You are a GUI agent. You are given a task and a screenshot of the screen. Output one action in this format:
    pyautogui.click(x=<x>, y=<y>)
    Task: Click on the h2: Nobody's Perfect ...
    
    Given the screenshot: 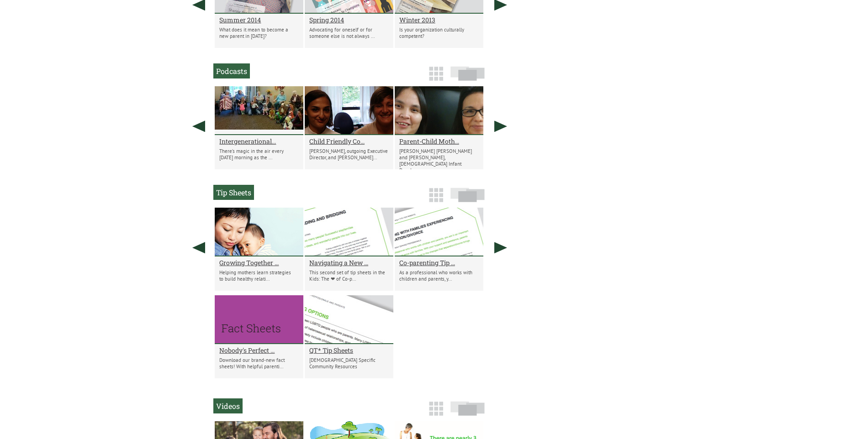 What is the action you would take?
    pyautogui.click(x=259, y=350)
    